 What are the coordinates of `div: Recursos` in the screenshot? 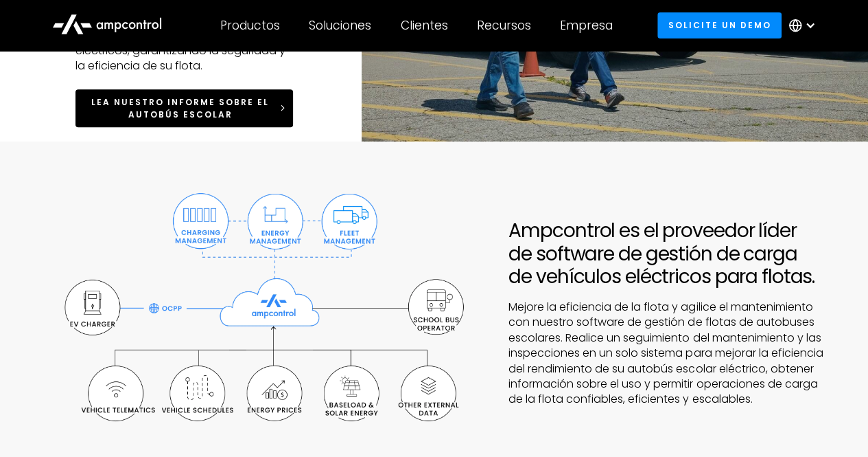 It's located at (503, 26).